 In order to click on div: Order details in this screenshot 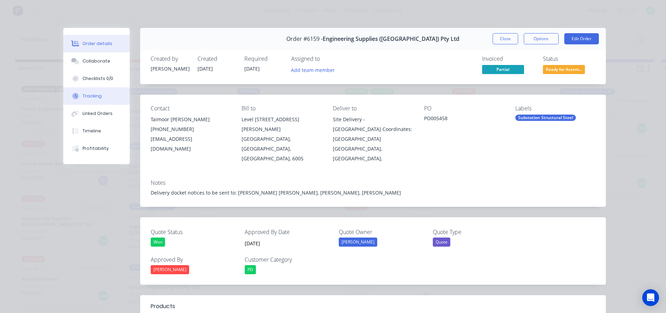, I will do `click(97, 44)`.